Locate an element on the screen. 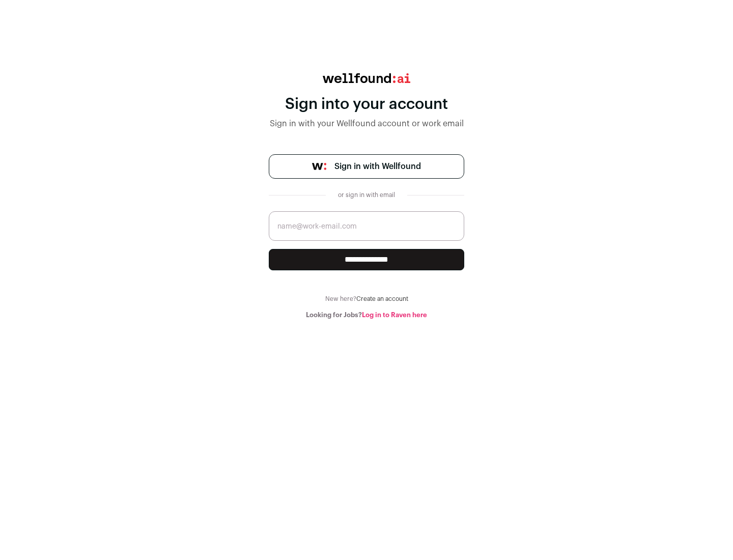 This screenshot has height=560, width=733. input: name@work-email.com is located at coordinates (366, 226).